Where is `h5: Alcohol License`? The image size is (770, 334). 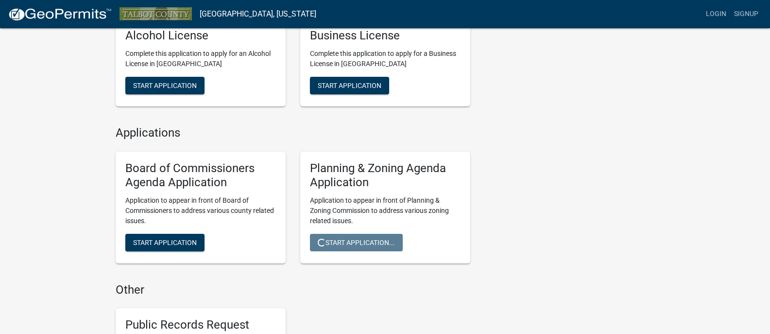 h5: Alcohol License is located at coordinates (201, 35).